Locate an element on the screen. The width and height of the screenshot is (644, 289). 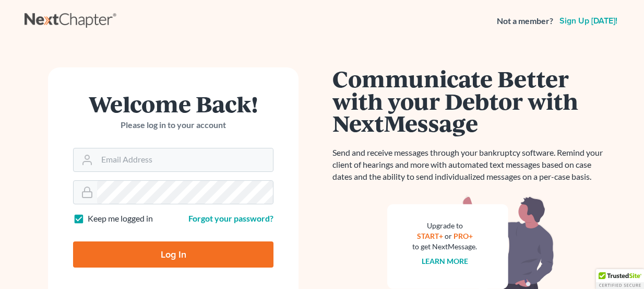
div: TrustedSite Certified is located at coordinates (620, 279).